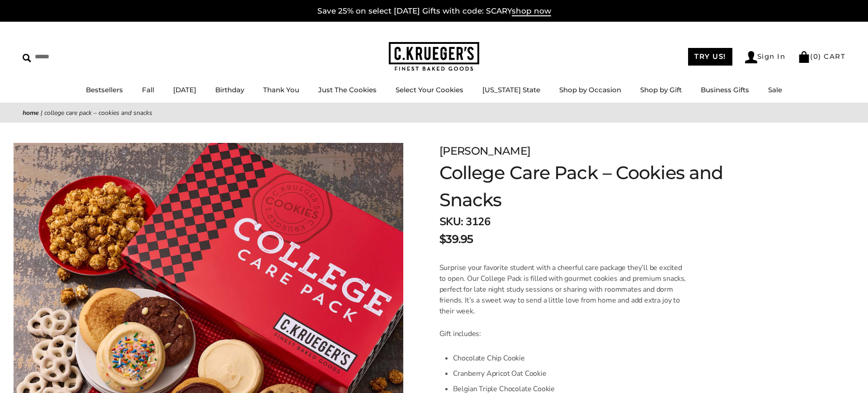  Describe the element at coordinates (451, 221) in the screenshot. I see `strong: SKU:` at that location.